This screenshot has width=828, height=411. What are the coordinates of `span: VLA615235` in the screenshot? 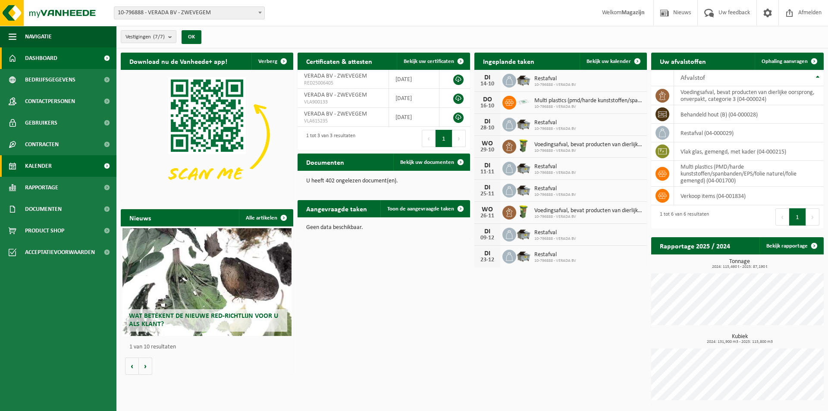 It's located at (343, 121).